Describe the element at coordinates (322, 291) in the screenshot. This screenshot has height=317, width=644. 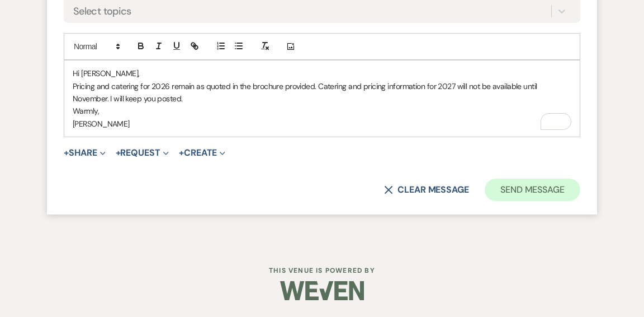
I see `img: Weven Logo` at that location.